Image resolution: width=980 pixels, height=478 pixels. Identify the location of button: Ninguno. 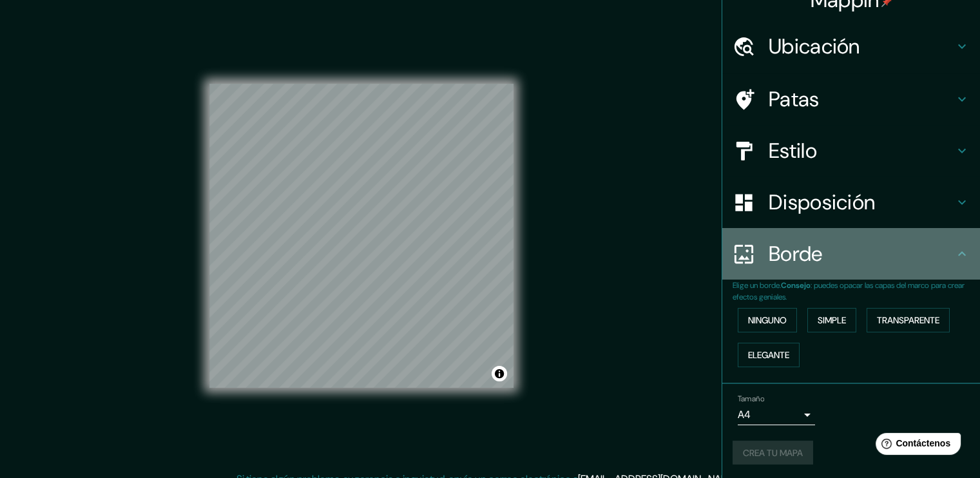
(768, 320).